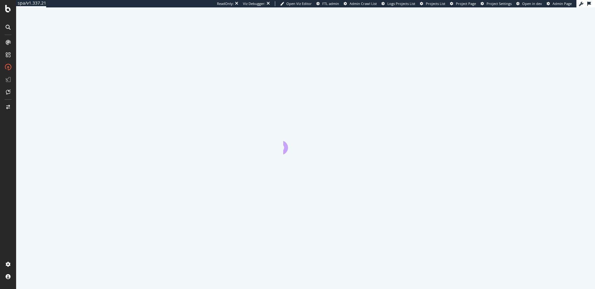 This screenshot has height=289, width=595. What do you see at coordinates (328, 4) in the screenshot?
I see `a: FTL admin` at bounding box center [328, 4].